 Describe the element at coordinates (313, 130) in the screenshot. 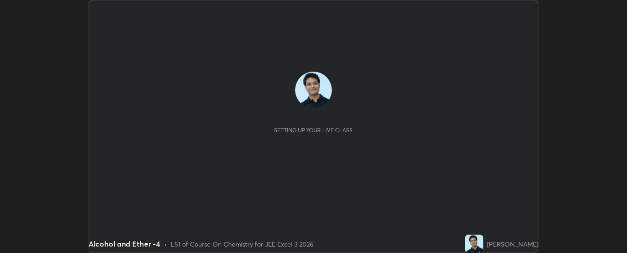

I see `div: Setting up your live class` at that location.